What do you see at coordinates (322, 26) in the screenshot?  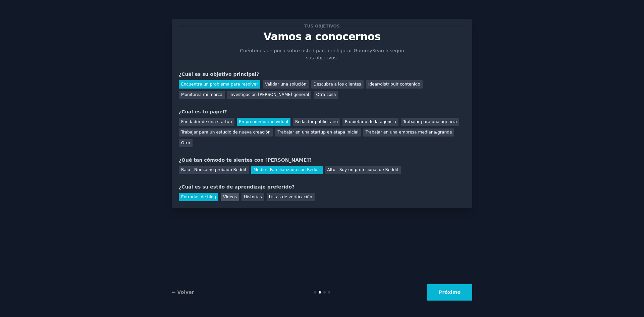 I see `font: Tus objetivos` at bounding box center [322, 26].